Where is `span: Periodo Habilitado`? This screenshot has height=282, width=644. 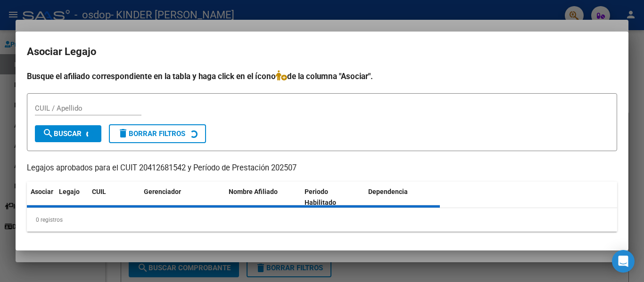 span: Periodo Habilitado is located at coordinates (320, 197).